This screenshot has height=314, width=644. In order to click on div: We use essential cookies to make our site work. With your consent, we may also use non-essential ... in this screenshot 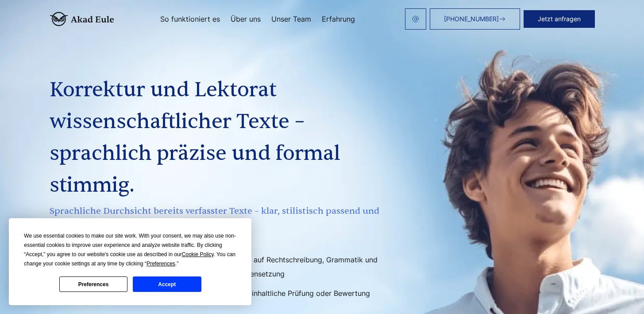, I will do `click(130, 250)`.